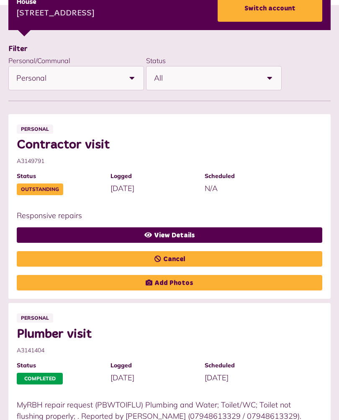 This screenshot has width=339, height=420. What do you see at coordinates (165, 145) in the screenshot?
I see `span: Contractor visit` at bounding box center [165, 145].